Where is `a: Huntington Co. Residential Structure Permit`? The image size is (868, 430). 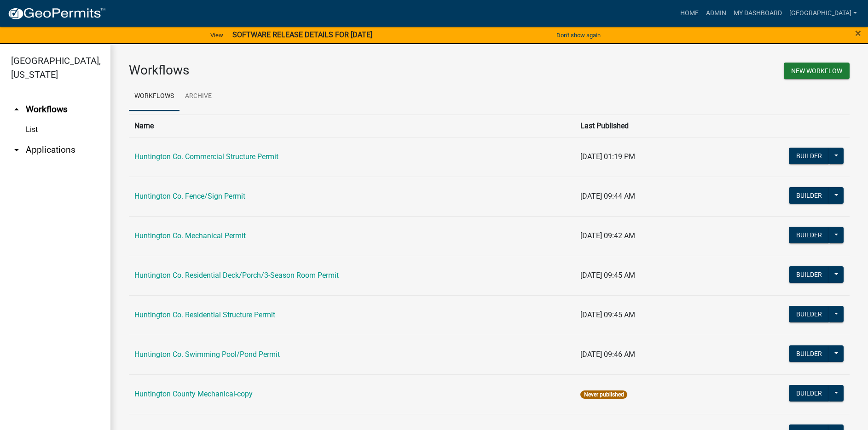
a: Huntington Co. Residential Structure Permit is located at coordinates (205, 314).